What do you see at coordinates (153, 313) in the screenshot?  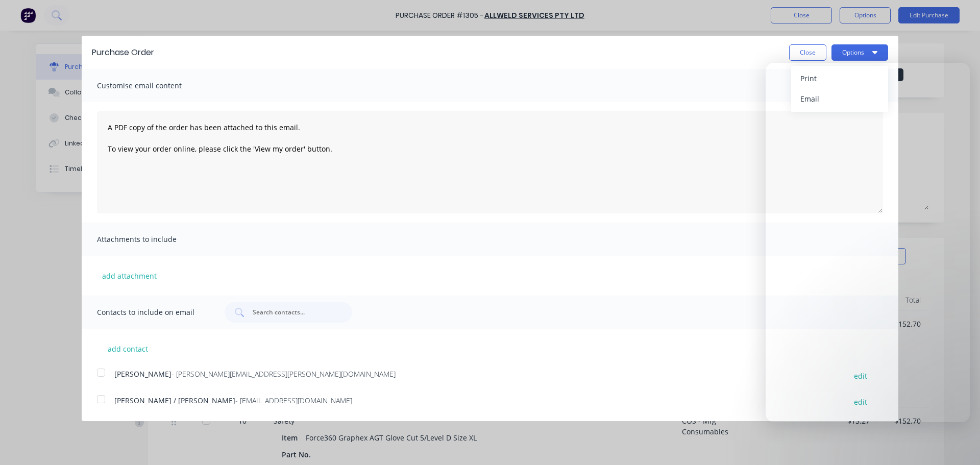 I see `span: Contacts to include on email` at bounding box center [153, 313].